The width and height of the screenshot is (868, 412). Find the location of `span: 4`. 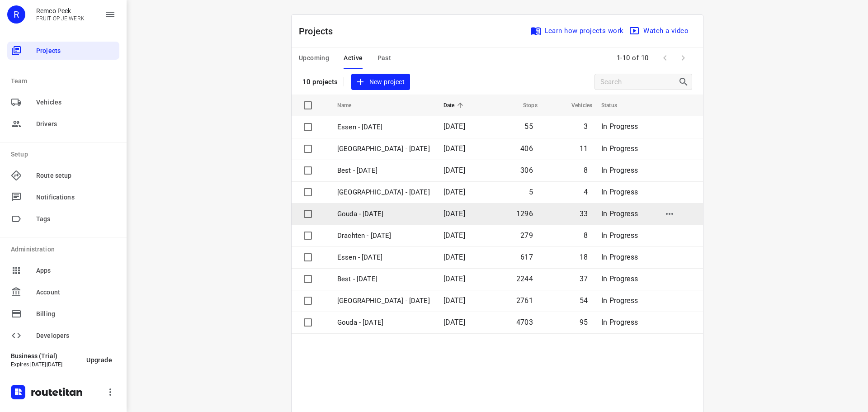

span: 4 is located at coordinates (585, 192).